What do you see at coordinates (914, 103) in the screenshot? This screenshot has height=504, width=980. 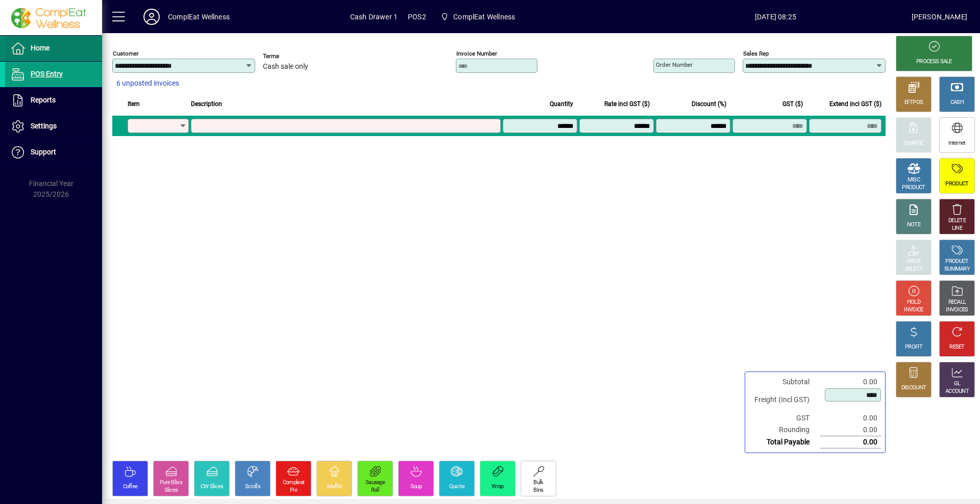 I see `div: EFTPOS` at bounding box center [914, 103].